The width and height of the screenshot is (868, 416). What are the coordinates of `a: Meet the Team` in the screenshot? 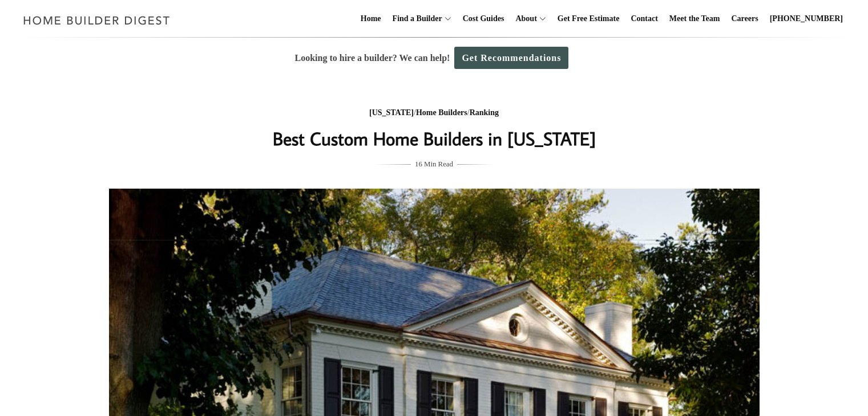 It's located at (694, 19).